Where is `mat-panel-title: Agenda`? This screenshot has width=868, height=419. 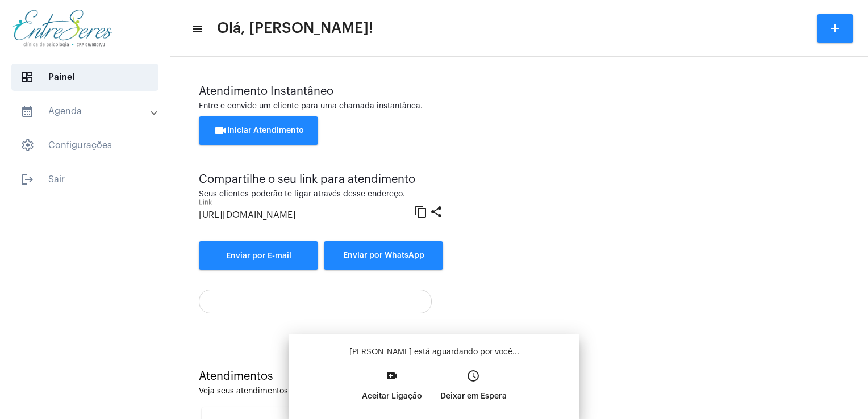
mat-panel-title: Agenda is located at coordinates (86, 111).